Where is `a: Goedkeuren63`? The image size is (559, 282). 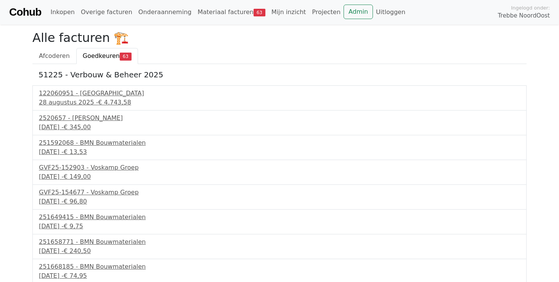 a: Goedkeuren63 is located at coordinates (107, 56).